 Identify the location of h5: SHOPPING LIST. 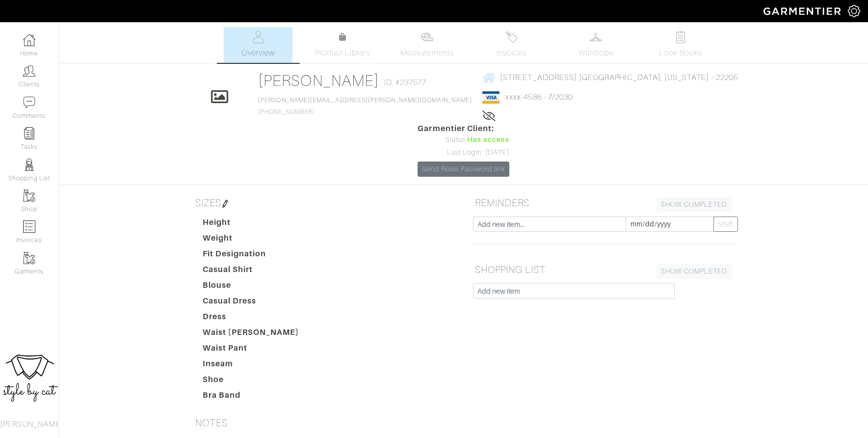
(604, 270).